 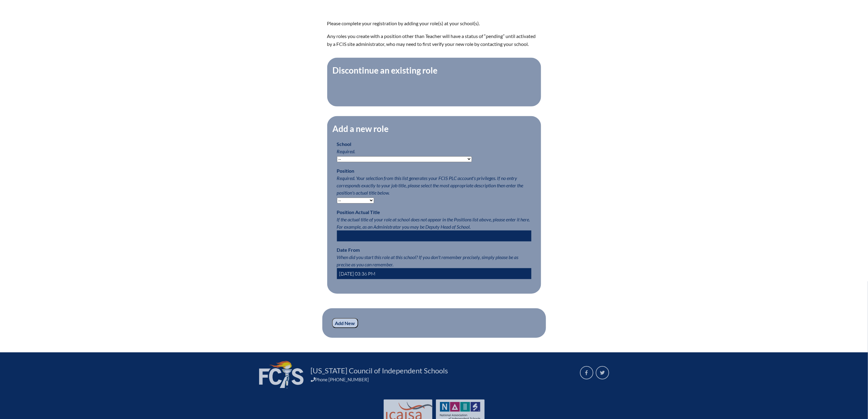 What do you see at coordinates (281, 375) in the screenshot?
I see `img: FCIS_logo_white` at bounding box center [281, 375].